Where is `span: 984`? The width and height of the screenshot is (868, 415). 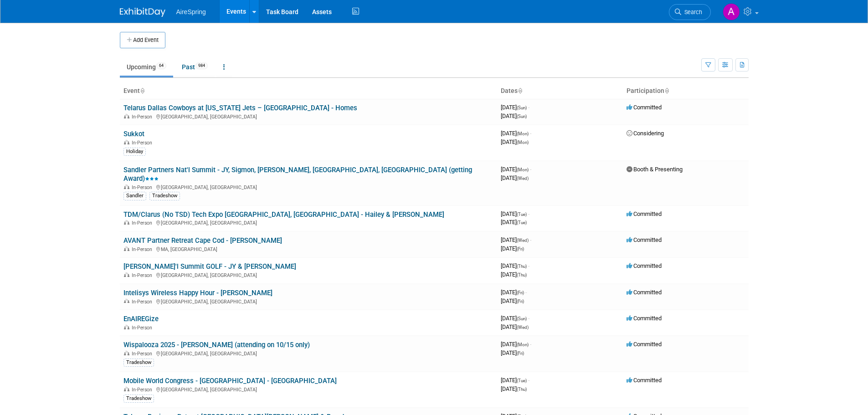
span: 984 is located at coordinates (202, 65).